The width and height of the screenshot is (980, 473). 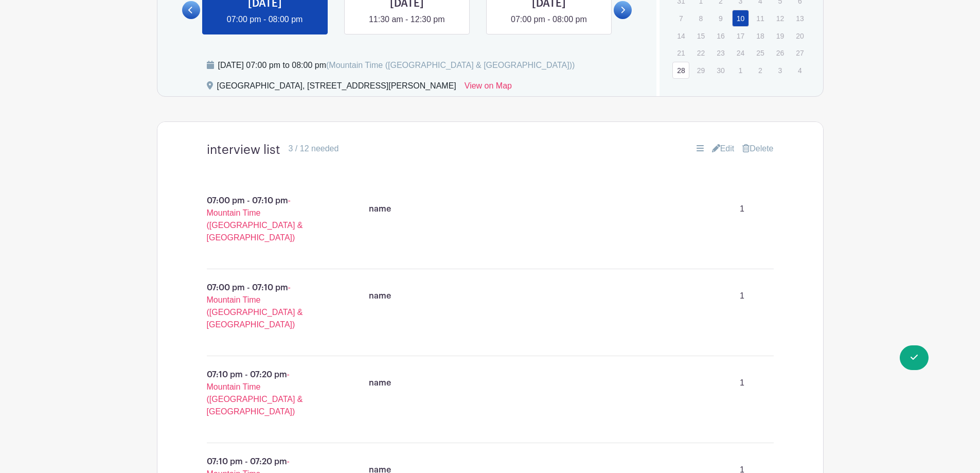 What do you see at coordinates (760, 70) in the screenshot?
I see `p: 2` at bounding box center [760, 70].